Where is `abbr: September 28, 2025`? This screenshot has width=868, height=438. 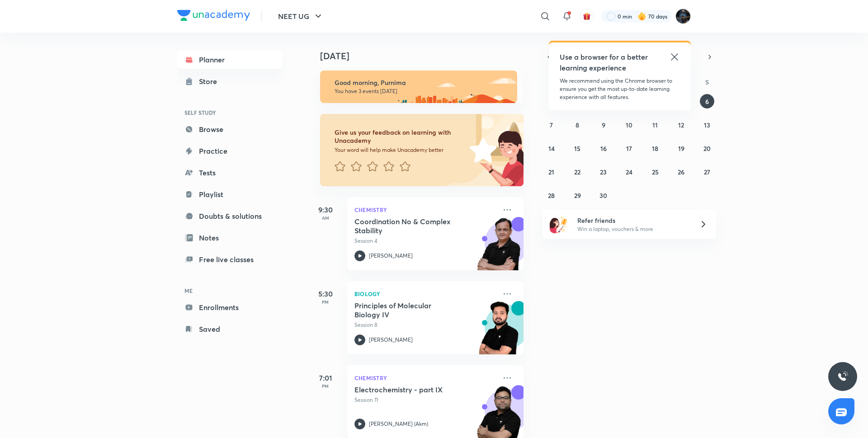
abbr: September 28, 2025 is located at coordinates (551, 195).